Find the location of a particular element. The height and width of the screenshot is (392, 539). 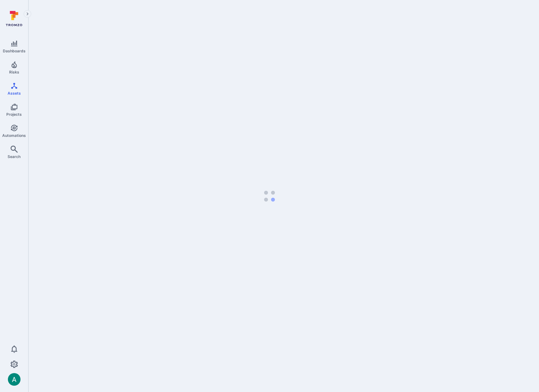

span: Assets is located at coordinates (14, 93).